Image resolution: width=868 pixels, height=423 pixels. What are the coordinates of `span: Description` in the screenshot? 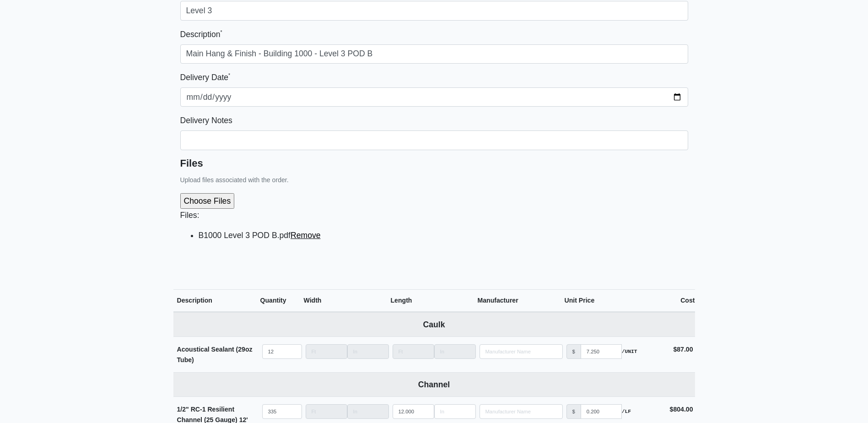 It's located at (195, 300).